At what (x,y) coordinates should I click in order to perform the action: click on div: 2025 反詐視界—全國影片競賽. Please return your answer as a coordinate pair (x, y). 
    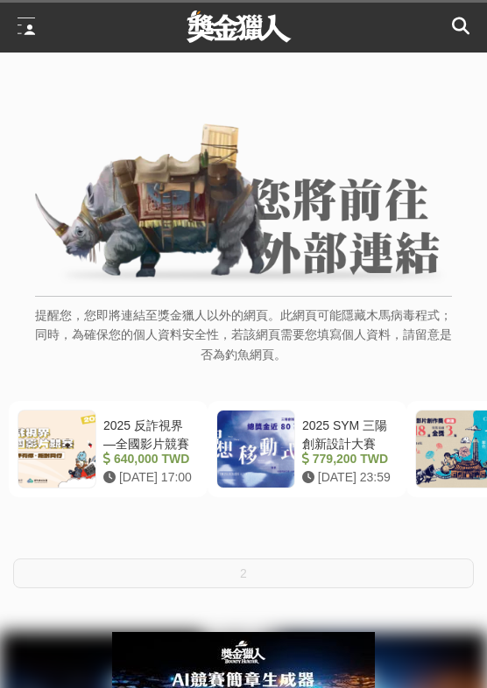
    Looking at the image, I should click on (147, 433).